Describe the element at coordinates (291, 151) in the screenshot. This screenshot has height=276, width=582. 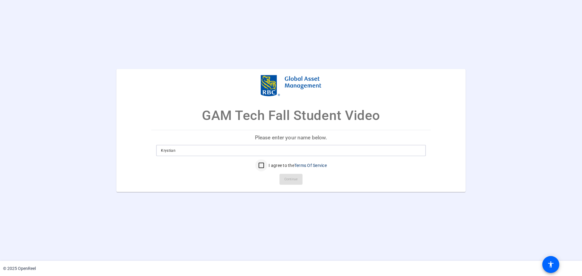
I see `input: Enter your name` at that location.